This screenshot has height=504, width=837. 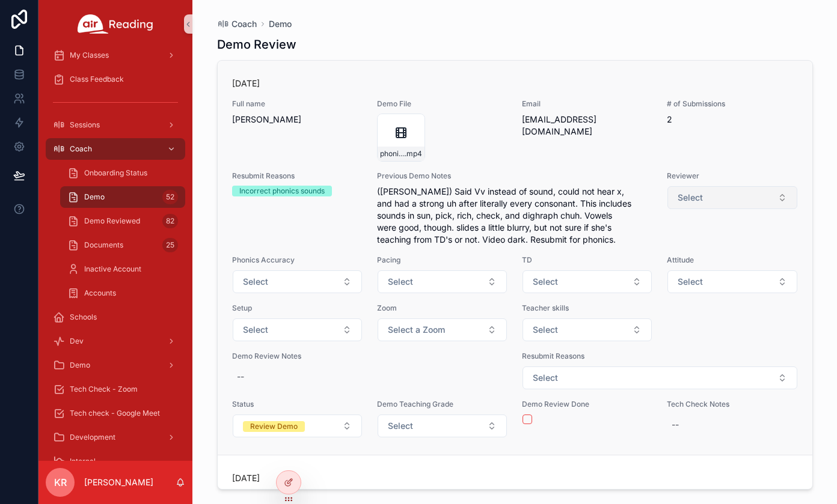 I want to click on span: Class Feedback, so click(x=96, y=79).